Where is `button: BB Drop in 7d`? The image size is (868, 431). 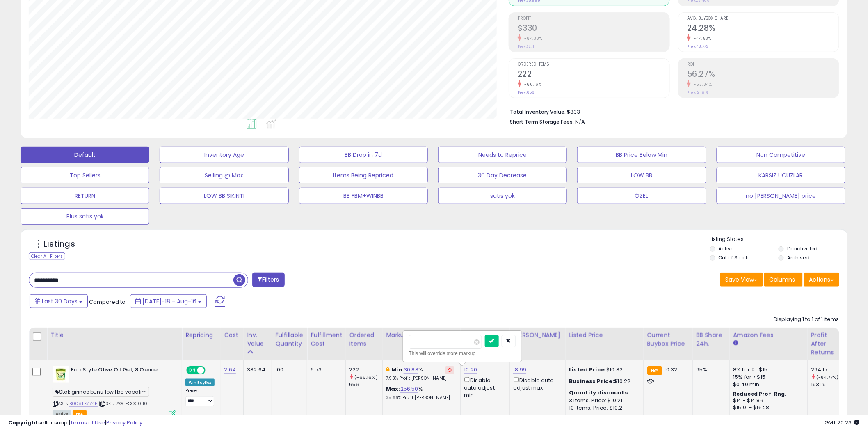 button: BB Drop in 7d is located at coordinates (363, 155).